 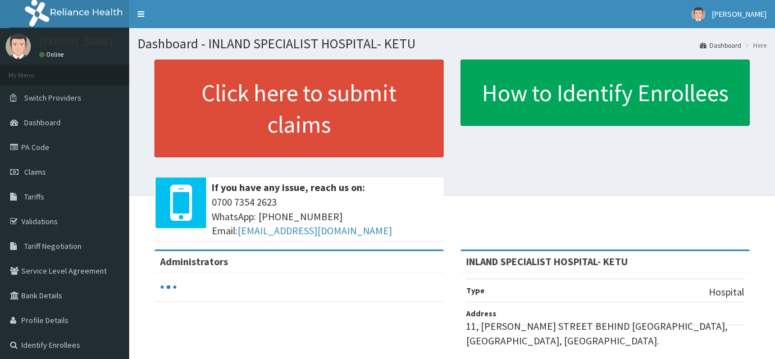 I want to click on a: How to Identify Enrollees, so click(x=604, y=93).